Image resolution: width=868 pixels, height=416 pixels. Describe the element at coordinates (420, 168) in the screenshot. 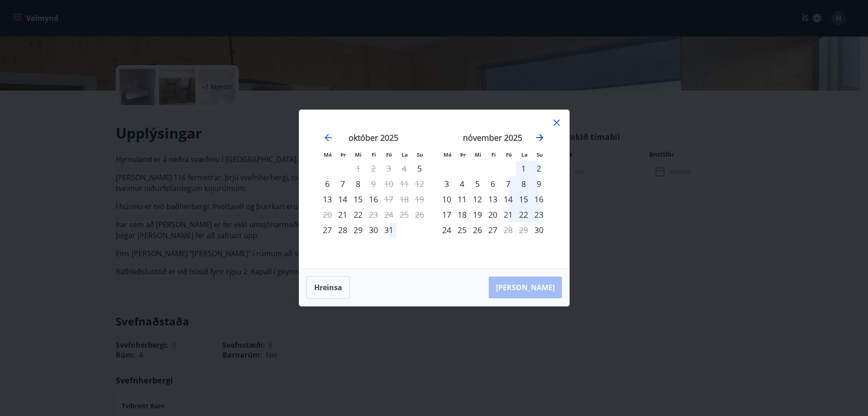

I see `td: Choose sunnudagur, 5. október 2025 as your check-in date. It’s available.` at that location.